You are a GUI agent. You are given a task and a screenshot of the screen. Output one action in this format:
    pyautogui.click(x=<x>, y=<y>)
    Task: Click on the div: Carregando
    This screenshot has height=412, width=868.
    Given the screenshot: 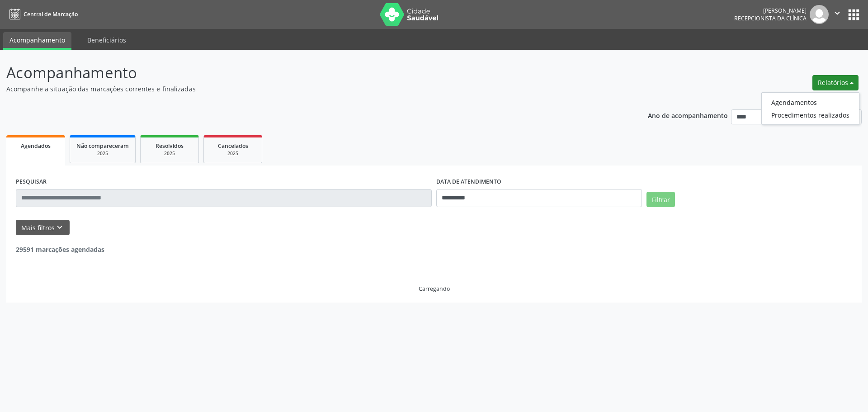 What is the action you would take?
    pyautogui.click(x=434, y=289)
    